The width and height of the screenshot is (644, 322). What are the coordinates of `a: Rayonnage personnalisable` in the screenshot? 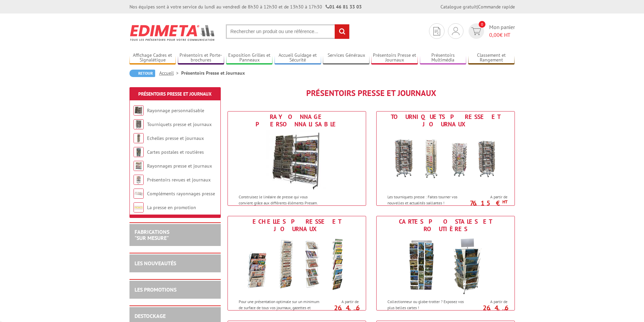 It's located at (175, 111).